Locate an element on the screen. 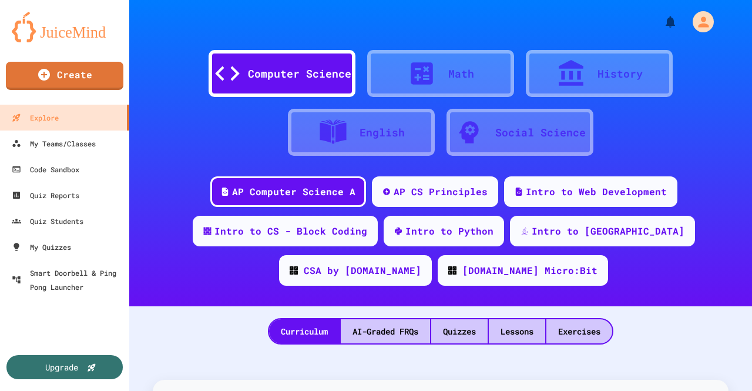  div: My Notifications is located at coordinates (661, 22).